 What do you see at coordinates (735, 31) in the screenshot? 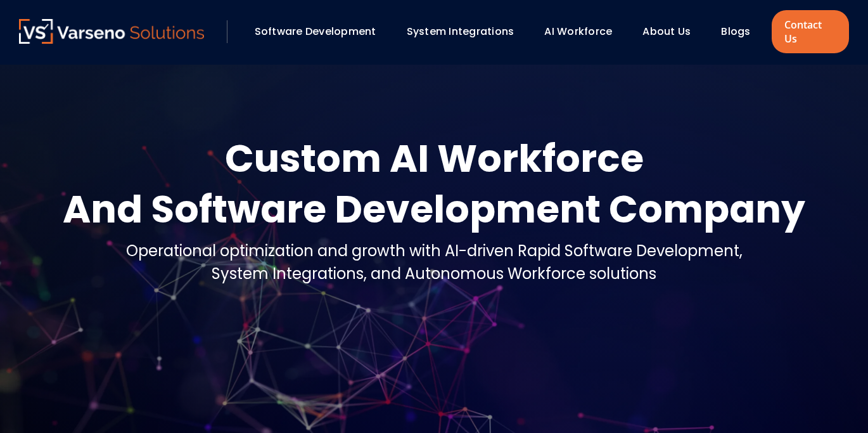
I see `a: Blogs` at bounding box center [735, 31].